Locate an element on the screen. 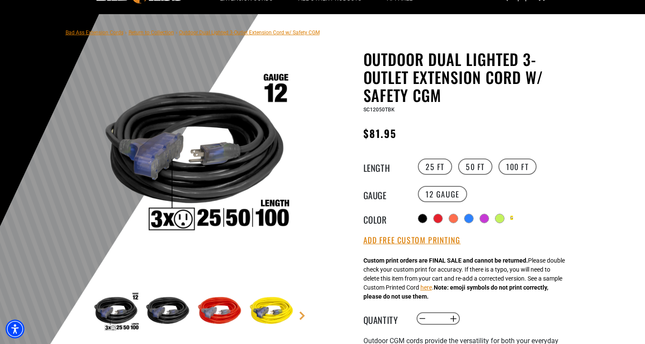 The height and width of the screenshot is (344, 645). img: neon yellow is located at coordinates (271, 312).